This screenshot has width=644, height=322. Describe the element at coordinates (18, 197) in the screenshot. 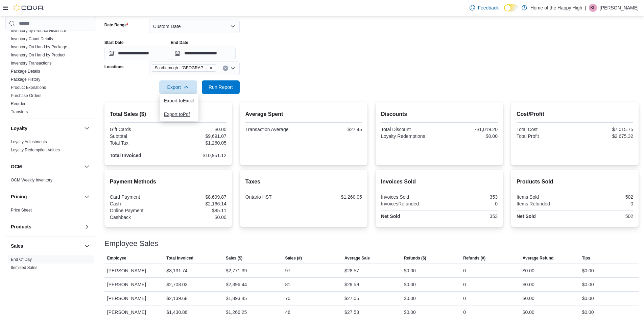

I see `h3: Pricing` at that location.